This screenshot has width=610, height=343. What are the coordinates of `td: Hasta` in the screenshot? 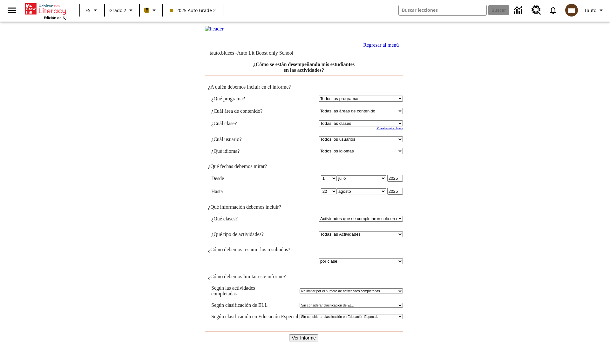 It's located at (247, 191).